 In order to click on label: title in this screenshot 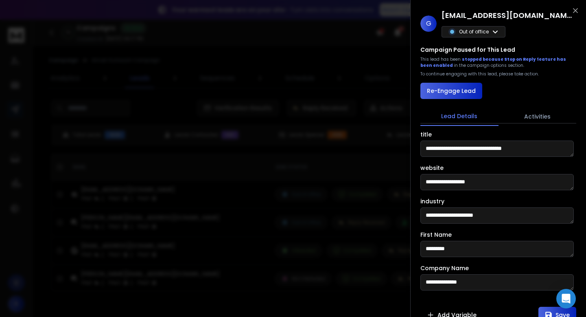, I will do `click(426, 134)`.